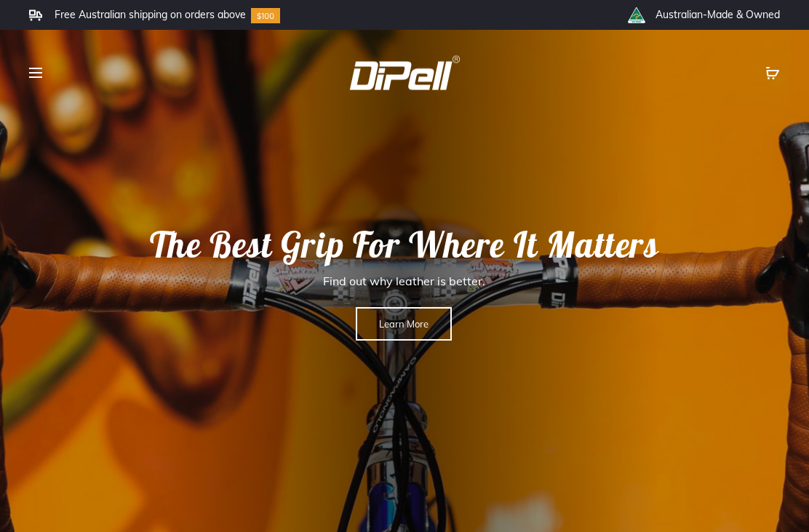 This screenshot has width=809, height=532. Describe the element at coordinates (718, 15) in the screenshot. I see `li: Australian-Made & Owned` at that location.